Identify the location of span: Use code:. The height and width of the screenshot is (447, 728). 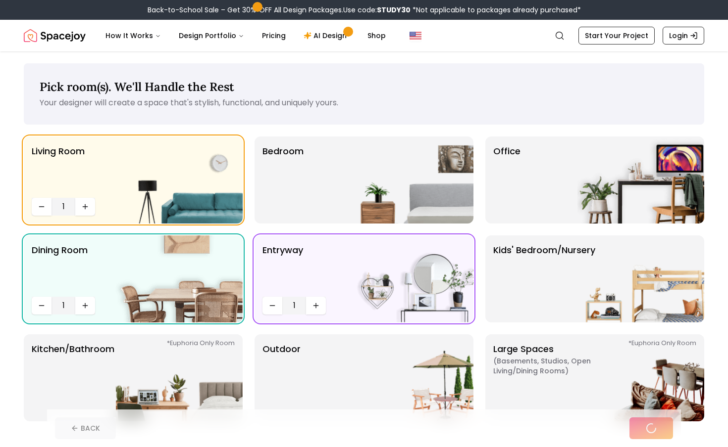
(377, 10).